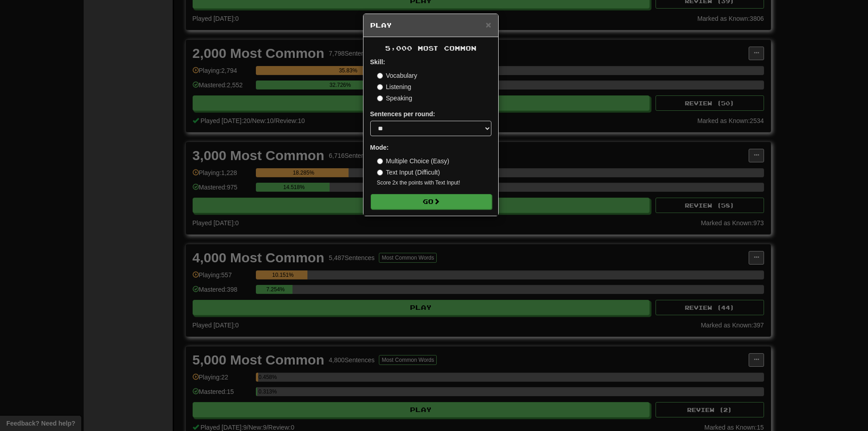 The height and width of the screenshot is (431, 868). What do you see at coordinates (431, 201) in the screenshot?
I see `button: Go` at bounding box center [431, 201].